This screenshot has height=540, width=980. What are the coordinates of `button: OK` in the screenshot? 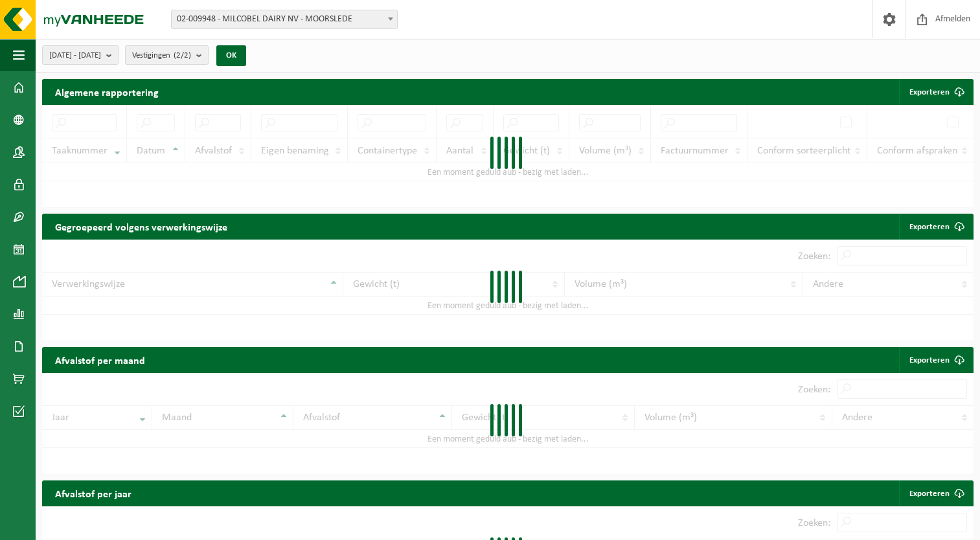 It's located at (231, 55).